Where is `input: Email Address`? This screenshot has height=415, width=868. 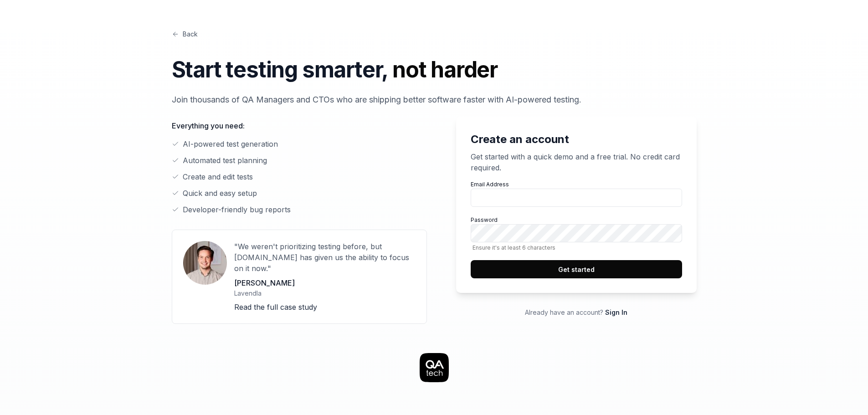
input: Email Address is located at coordinates (576, 197).